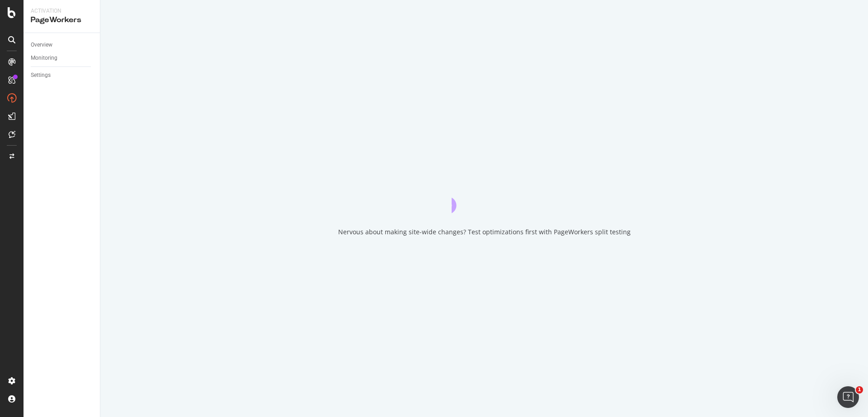  What do you see at coordinates (62, 45) in the screenshot?
I see `a: Overview` at bounding box center [62, 45].